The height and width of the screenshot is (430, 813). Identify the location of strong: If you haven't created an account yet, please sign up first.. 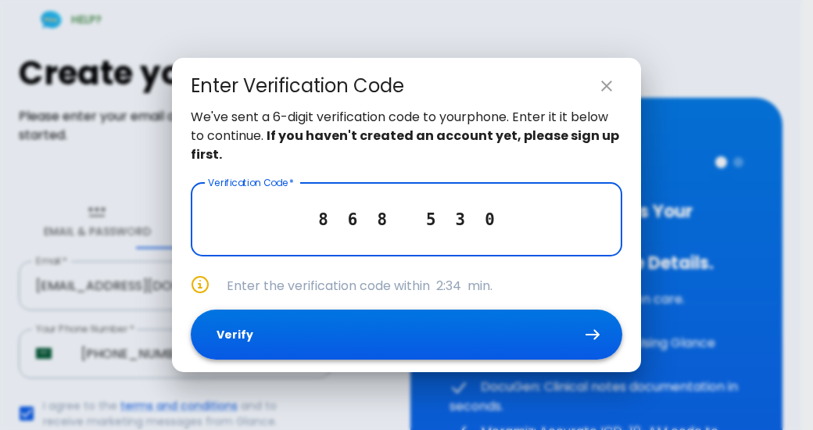
(405, 145).